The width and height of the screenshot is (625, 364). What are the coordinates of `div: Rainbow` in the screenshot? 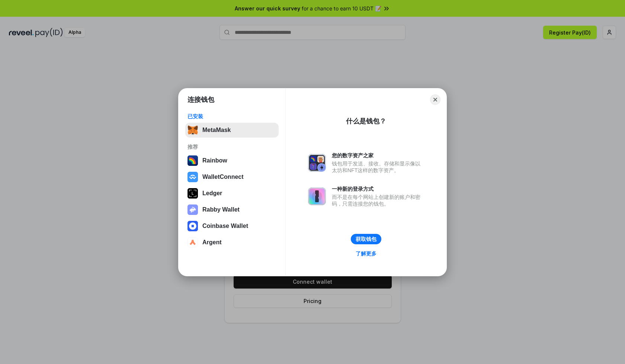 It's located at (215, 161).